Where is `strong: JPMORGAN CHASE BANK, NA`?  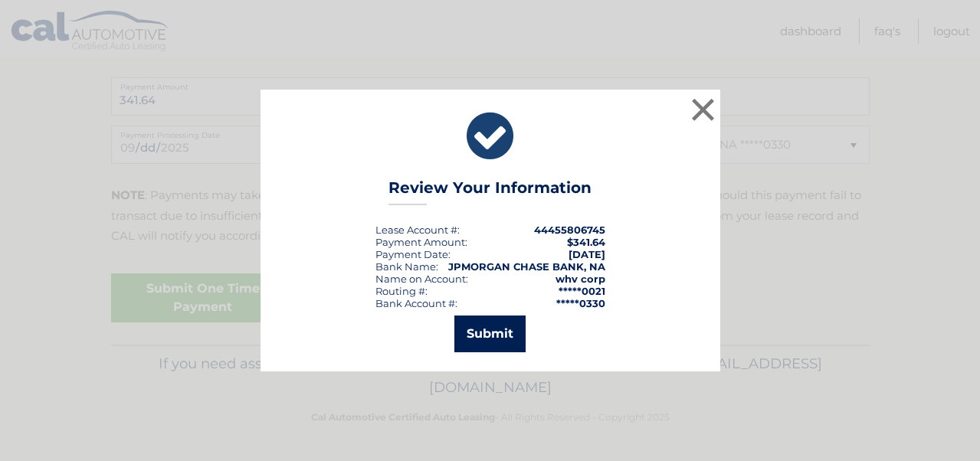 strong: JPMORGAN CHASE BANK, NA is located at coordinates (527, 266).